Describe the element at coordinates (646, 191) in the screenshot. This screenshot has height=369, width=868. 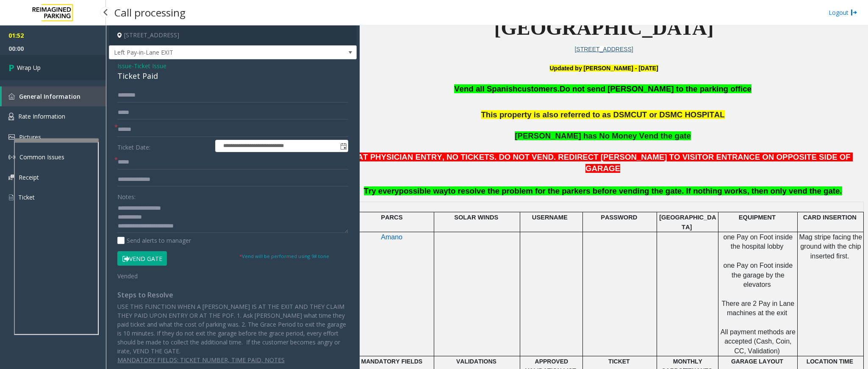
I see `span: to resolve the problem for the parkers before vending the gate. If nothing works, then only vend ...` at that location.